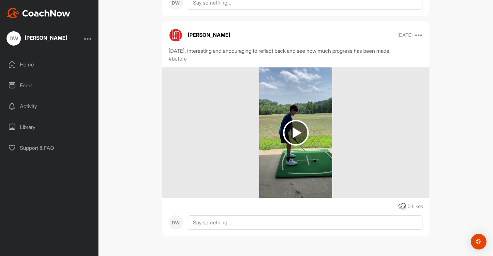 This screenshot has width=493, height=256. Describe the element at coordinates (415, 207) in the screenshot. I see `div: 0 Likes` at that location.